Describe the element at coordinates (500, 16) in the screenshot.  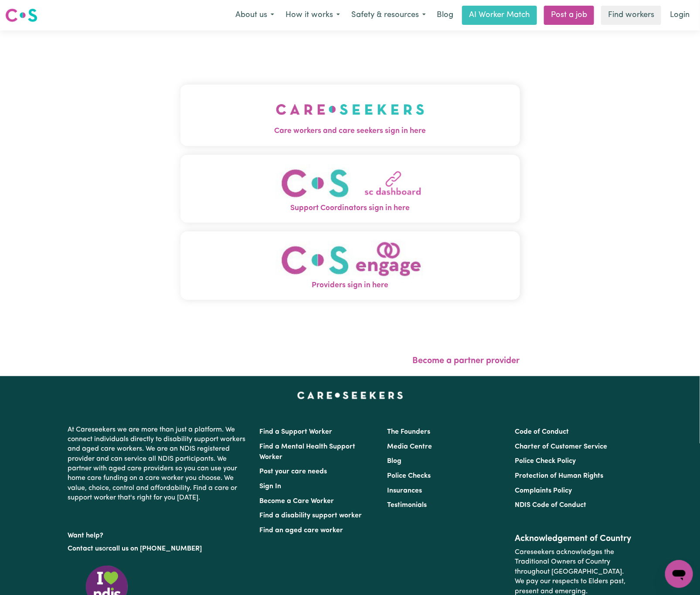
I see `a: AI Worker Match` at that location.